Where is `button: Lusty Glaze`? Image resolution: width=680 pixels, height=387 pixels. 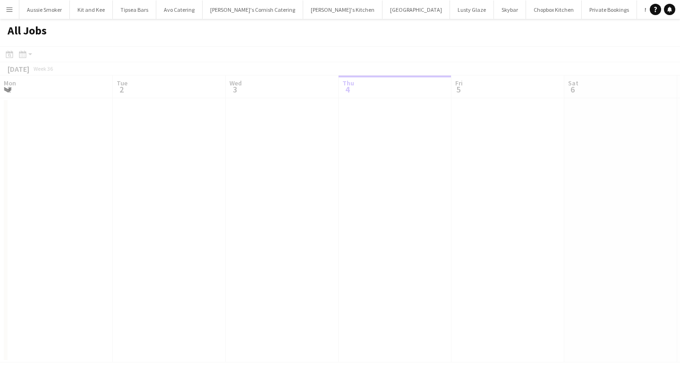
button: Lusty Glaze is located at coordinates (471, 9).